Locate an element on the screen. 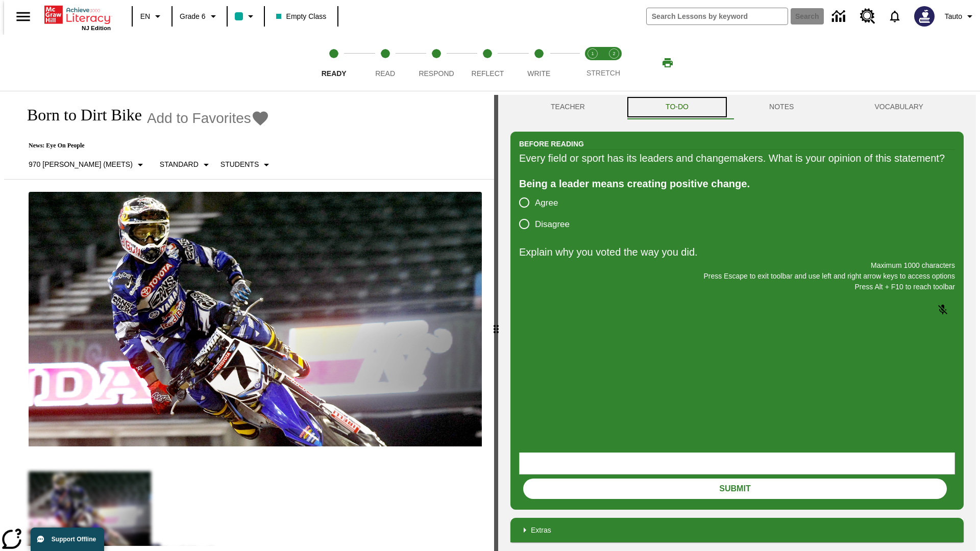 Image resolution: width=980 pixels, height=551 pixels. span: Agree is located at coordinates (546, 203).